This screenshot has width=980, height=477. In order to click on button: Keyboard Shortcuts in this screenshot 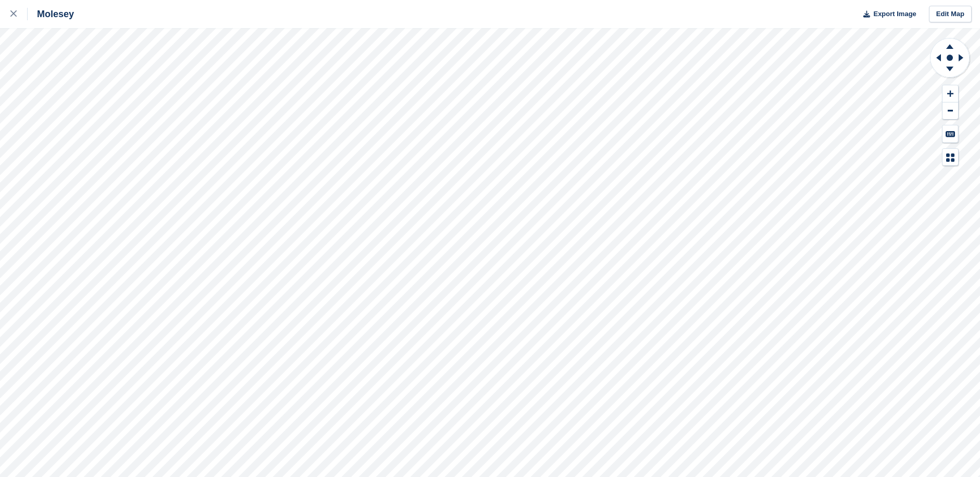, I will do `click(950, 133)`.